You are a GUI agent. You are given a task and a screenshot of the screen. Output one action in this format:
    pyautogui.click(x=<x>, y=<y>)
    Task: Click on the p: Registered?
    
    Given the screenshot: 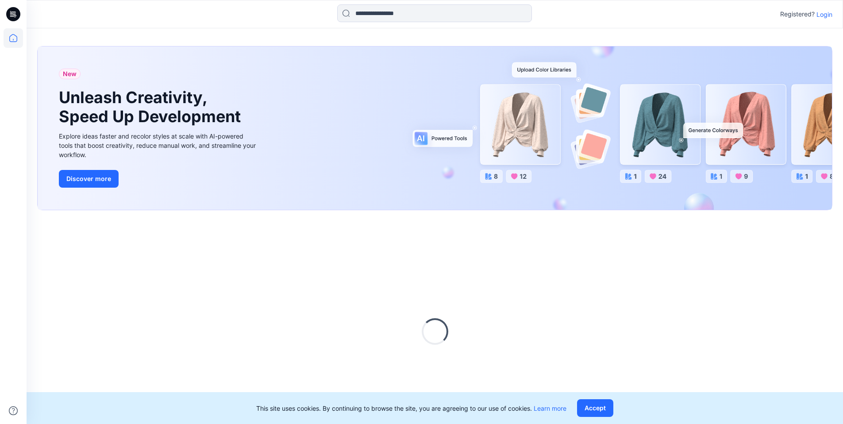 What is the action you would take?
    pyautogui.click(x=797, y=14)
    